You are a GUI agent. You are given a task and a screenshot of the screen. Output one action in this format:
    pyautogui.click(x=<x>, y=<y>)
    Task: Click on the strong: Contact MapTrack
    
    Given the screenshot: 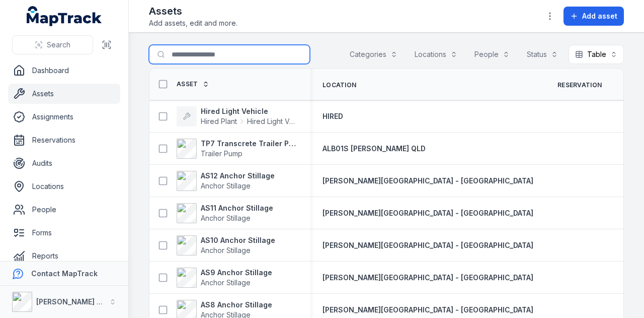 What is the action you would take?
    pyautogui.click(x=64, y=273)
    